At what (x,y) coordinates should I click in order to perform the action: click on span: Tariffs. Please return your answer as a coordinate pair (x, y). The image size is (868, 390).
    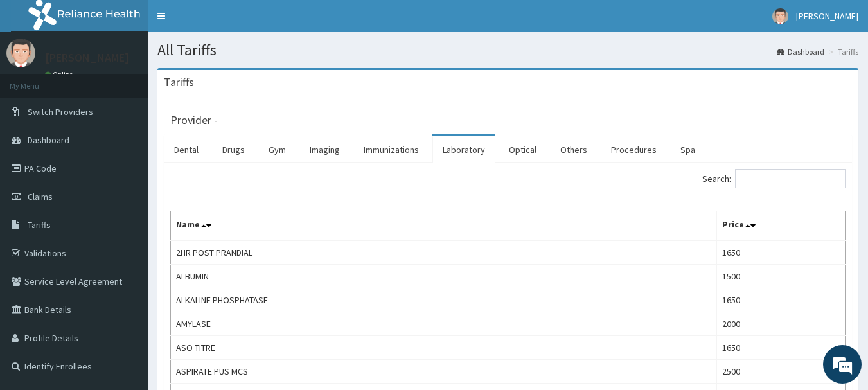
    Looking at the image, I should click on (39, 225).